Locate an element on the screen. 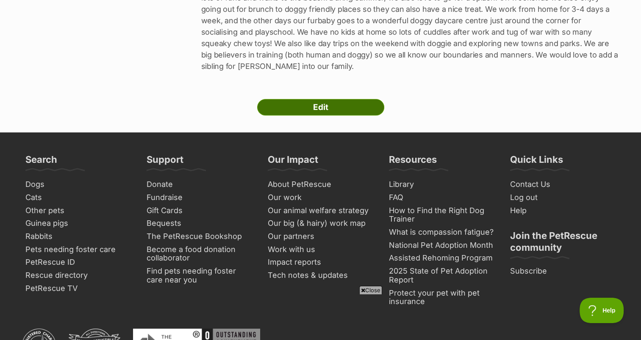 The height and width of the screenshot is (340, 641). a: Become a food donation collaborator is located at coordinates (199, 254).